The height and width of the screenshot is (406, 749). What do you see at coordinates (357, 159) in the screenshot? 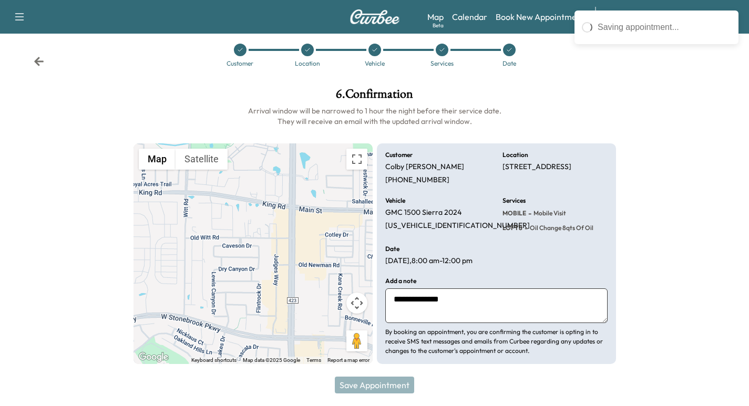
I see `button: Toggle fullscreen view` at bounding box center [357, 159].